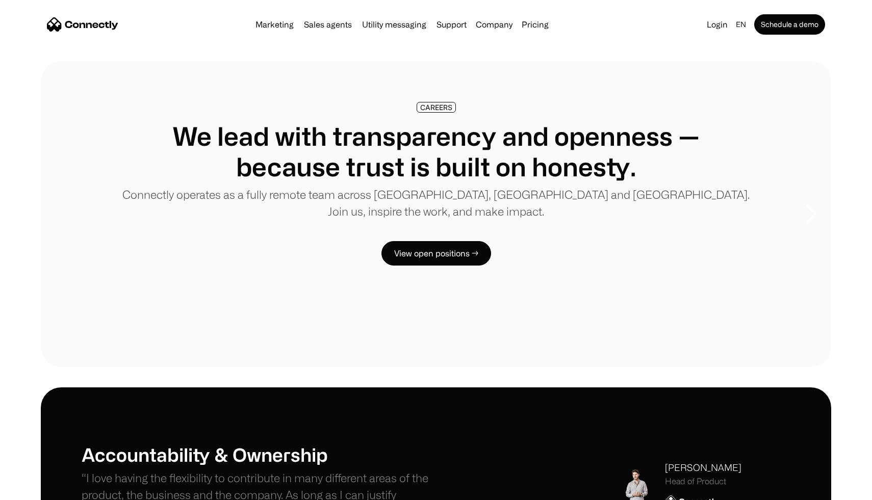 The width and height of the screenshot is (872, 500). Describe the element at coordinates (436, 151) in the screenshot. I see `h1: We lead with transparency and openness — because trust is built on honesty.` at that location.